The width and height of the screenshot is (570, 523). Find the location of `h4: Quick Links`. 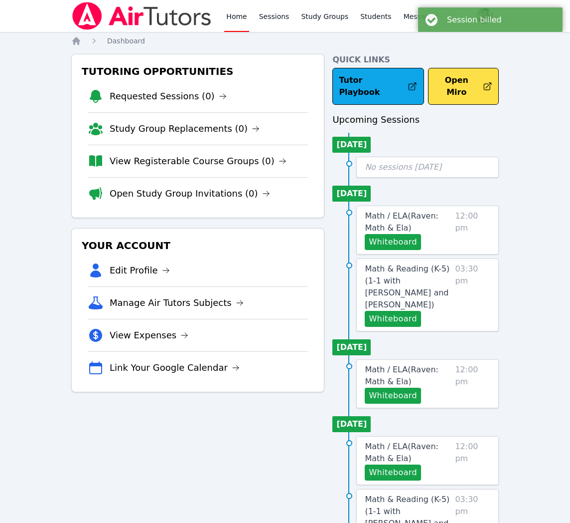

h4: Quick Links is located at coordinates (416, 60).